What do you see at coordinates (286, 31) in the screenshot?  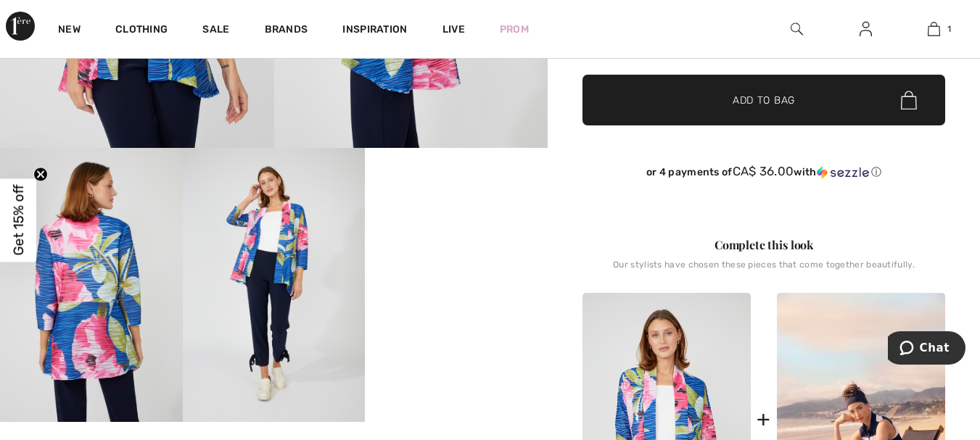 I see `a: Brands` at bounding box center [286, 31].